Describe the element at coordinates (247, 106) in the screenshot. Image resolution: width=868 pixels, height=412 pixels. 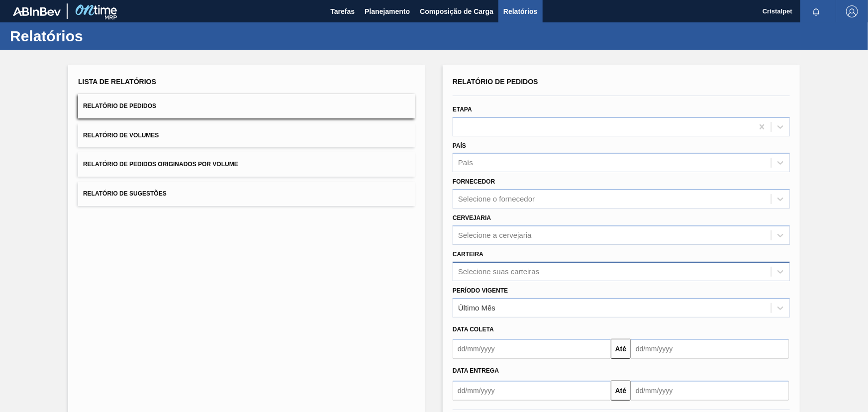
I see `button: Relatório de Pedidos` at that location.